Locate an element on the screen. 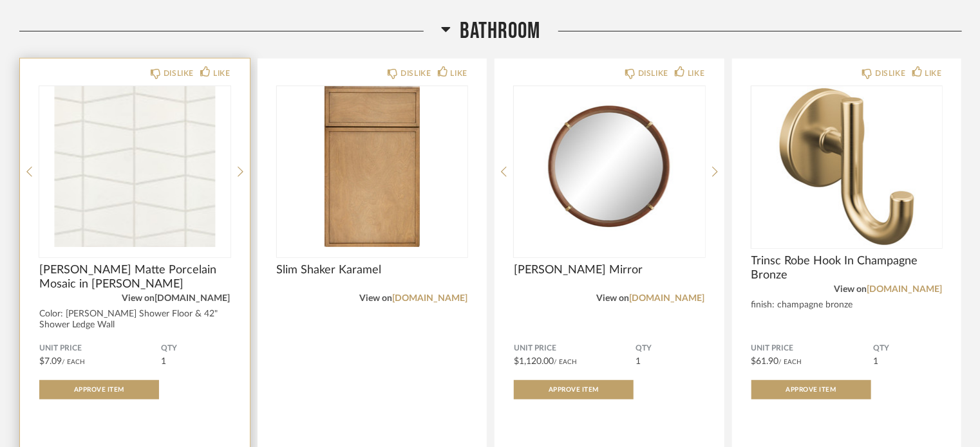 This screenshot has width=980, height=447. span: Bathroom is located at coordinates (500, 31).